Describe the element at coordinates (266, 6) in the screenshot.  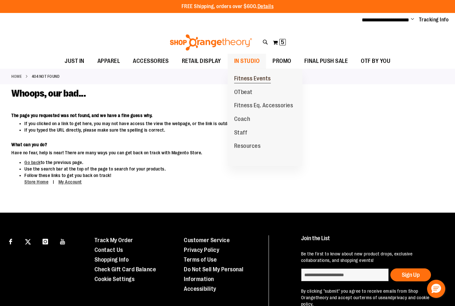
I see `a: Details` at that location.